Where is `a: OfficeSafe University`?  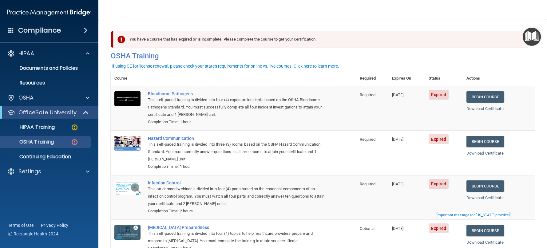 a: OfficeSafe University is located at coordinates (48, 113).